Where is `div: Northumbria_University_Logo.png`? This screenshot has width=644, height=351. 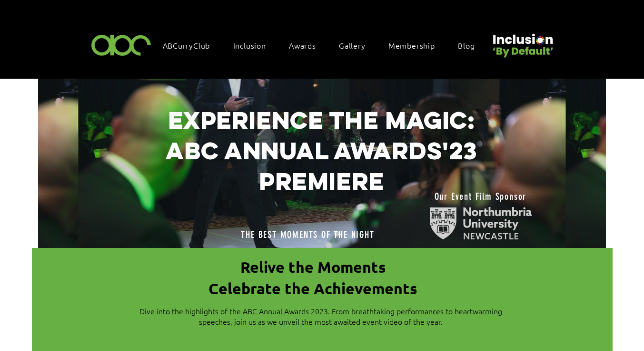 div: Northumbria_University_Logo.png is located at coordinates (481, 223).